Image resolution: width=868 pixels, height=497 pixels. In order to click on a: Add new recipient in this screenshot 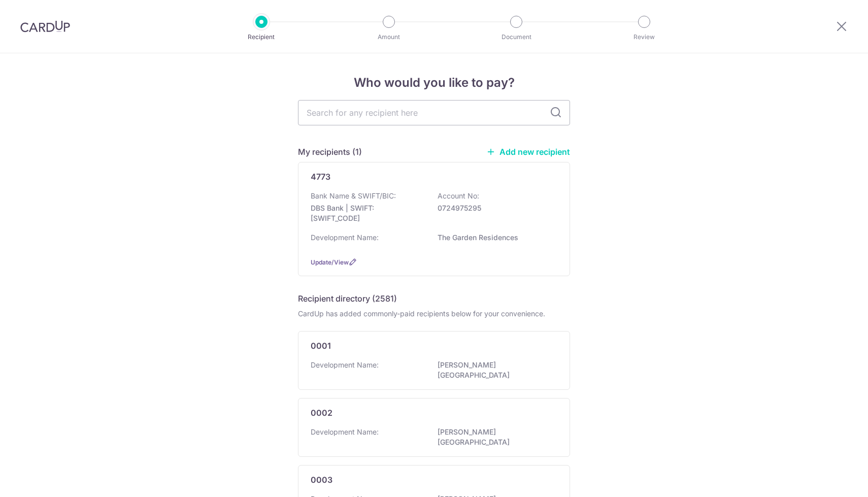, I will do `click(528, 151)`.